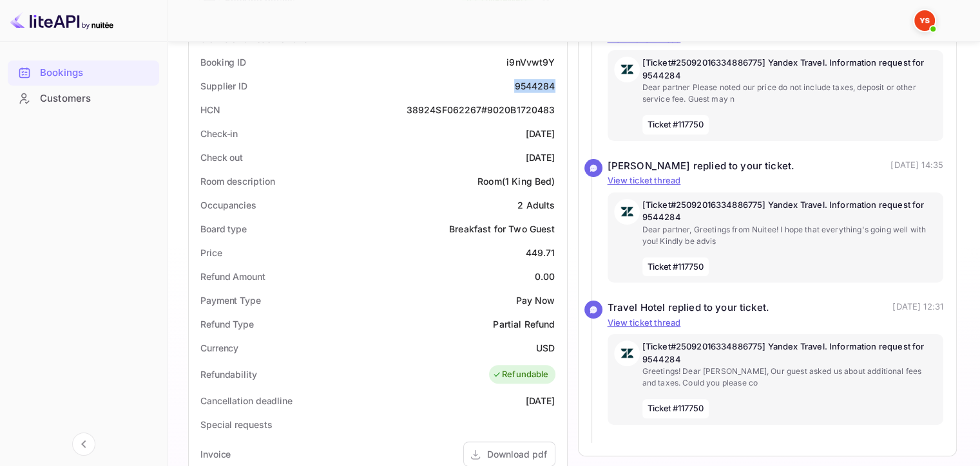  What do you see at coordinates (790, 235) in the screenshot?
I see `p: Dear partner, Greetings from Nuitee! I hope that everything's going well with you! Kindly be advis` at bounding box center [790, 235].